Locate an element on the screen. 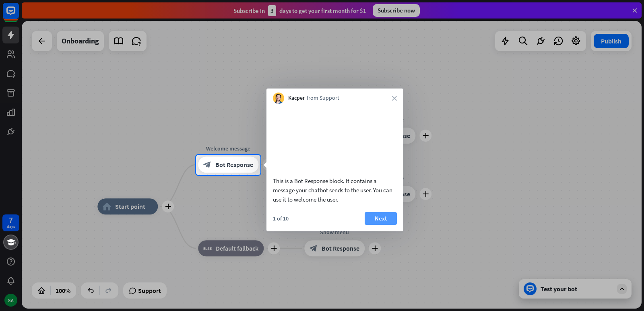 The image size is (644, 311). i: close is located at coordinates (394, 98).